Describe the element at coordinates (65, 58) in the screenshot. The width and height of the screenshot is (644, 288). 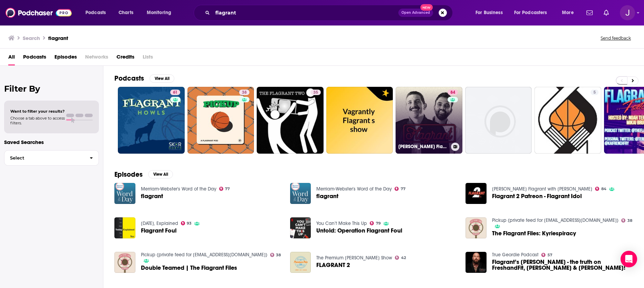
I see `span: Episodes` at that location.